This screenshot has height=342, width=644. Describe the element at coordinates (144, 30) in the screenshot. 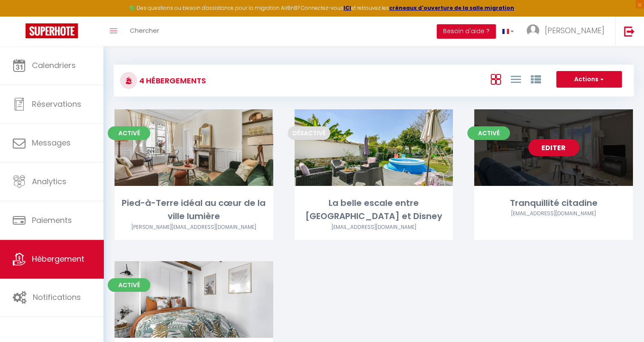

I see `span: Chercher` at that location.